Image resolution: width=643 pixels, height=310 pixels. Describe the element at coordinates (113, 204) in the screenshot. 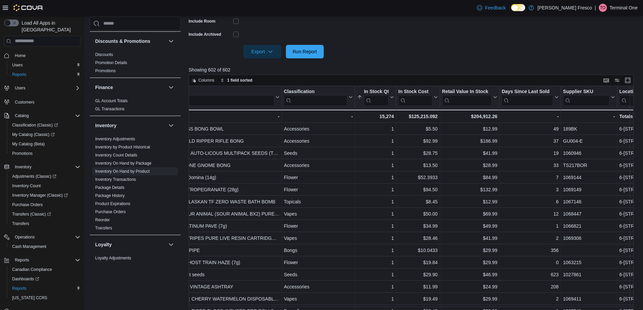

I see `span: Product Expirations` at that location.